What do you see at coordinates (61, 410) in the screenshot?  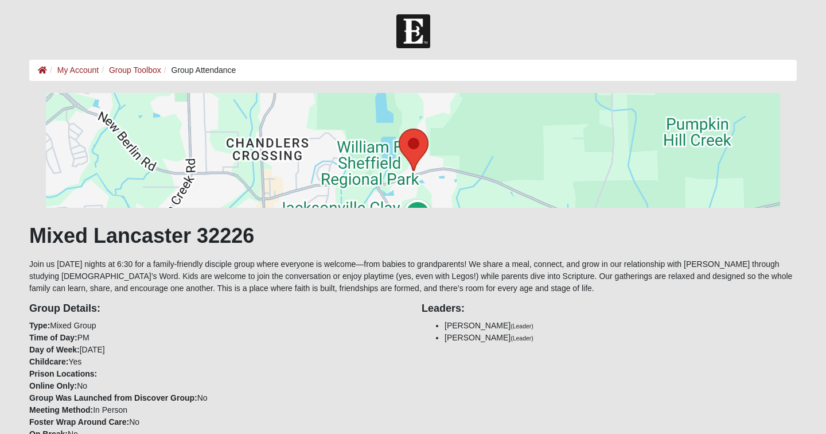 I see `strong: Meeting Method:` at bounding box center [61, 410].